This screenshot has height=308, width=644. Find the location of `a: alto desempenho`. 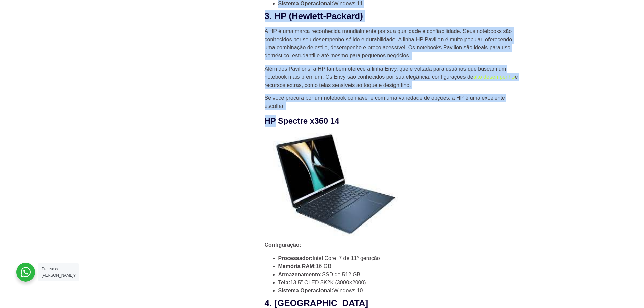

a: alto desempenho is located at coordinates (494, 77).